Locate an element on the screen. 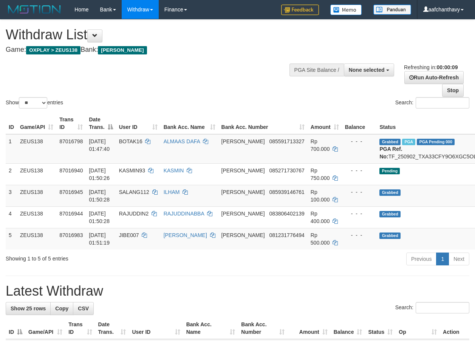  span: Rp 400.000 is located at coordinates (320, 217).